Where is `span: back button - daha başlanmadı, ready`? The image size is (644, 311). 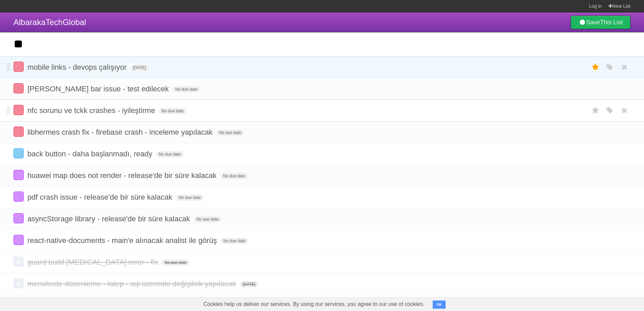
span: back button - daha başlanmadı, ready is located at coordinates (90, 154).